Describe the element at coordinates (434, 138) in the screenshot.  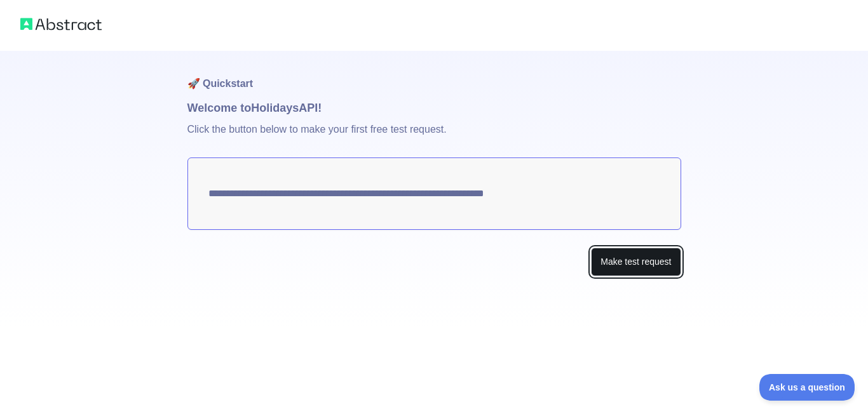
I see `p: Click the button below to make your first free test request.` at that location.